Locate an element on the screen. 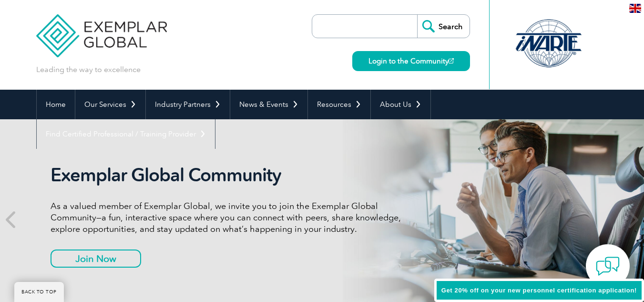 This screenshot has height=302, width=644. img: open_square.png is located at coordinates (451, 60).